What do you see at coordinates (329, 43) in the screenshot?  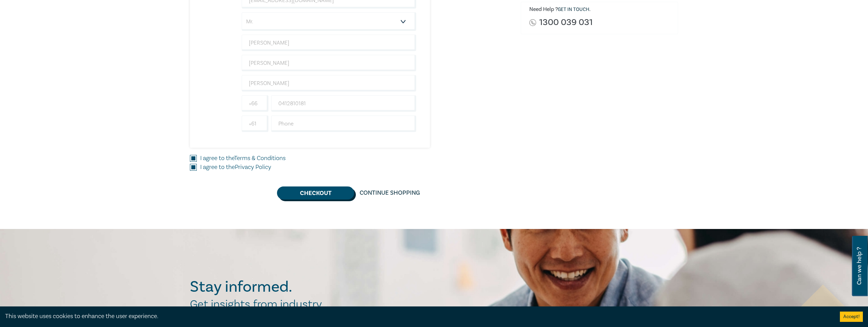 I see `input: First Name*` at bounding box center [329, 43].